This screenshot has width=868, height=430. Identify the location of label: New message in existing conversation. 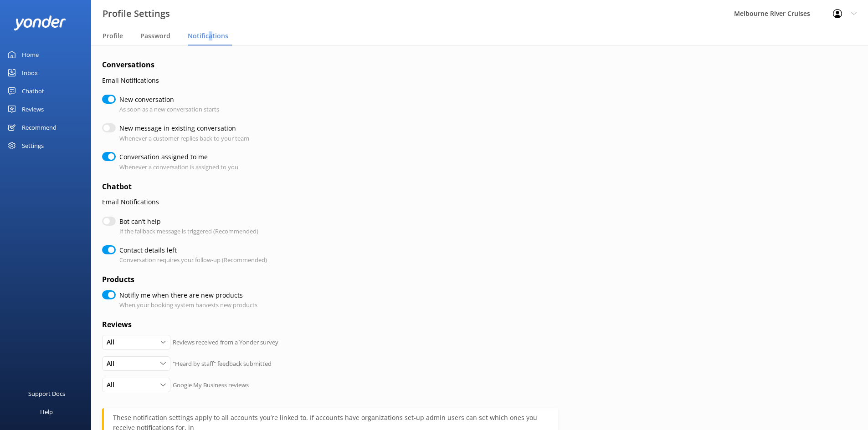
(182, 128).